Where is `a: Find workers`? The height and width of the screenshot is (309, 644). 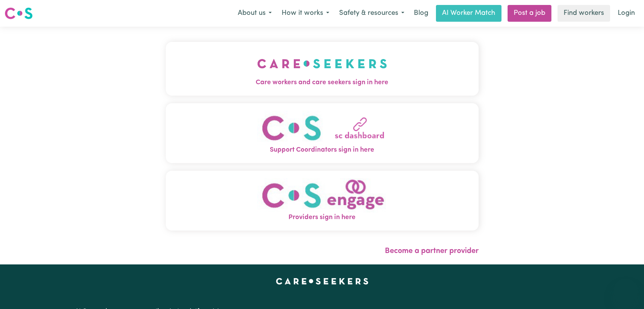
a: Find workers is located at coordinates (584, 13).